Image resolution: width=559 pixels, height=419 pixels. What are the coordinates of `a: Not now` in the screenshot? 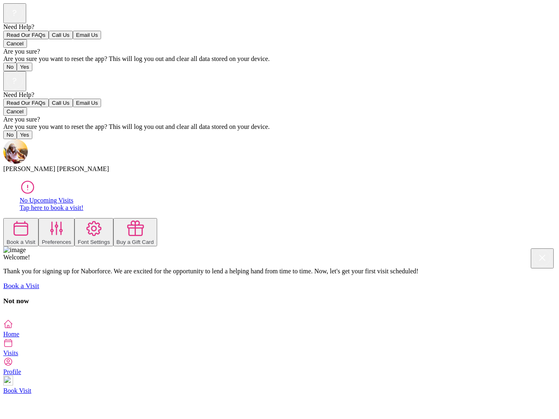 It's located at (16, 301).